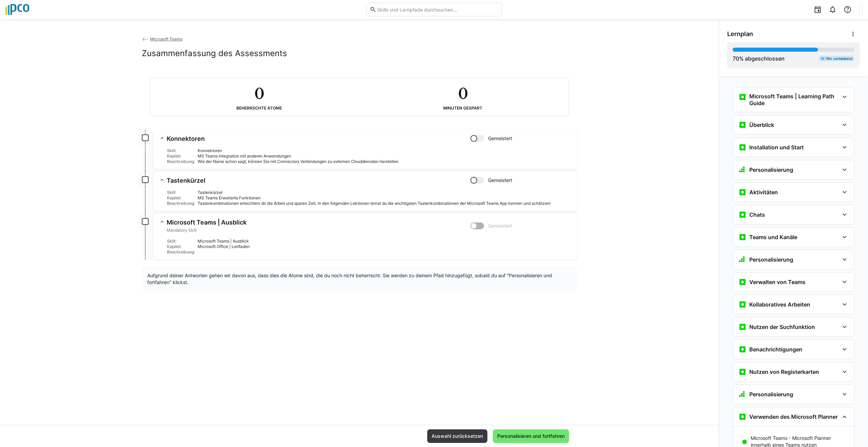 Image resolution: width=868 pixels, height=447 pixels. I want to click on div: Minuten gespart, so click(463, 108).